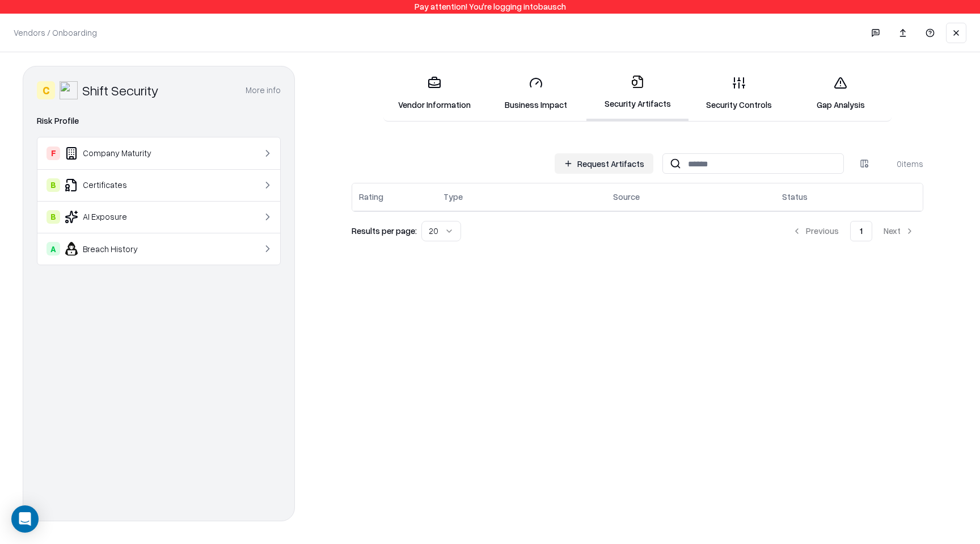 This screenshot has height=544, width=980. Describe the element at coordinates (901, 163) in the screenshot. I see `div: 0 items` at that location.